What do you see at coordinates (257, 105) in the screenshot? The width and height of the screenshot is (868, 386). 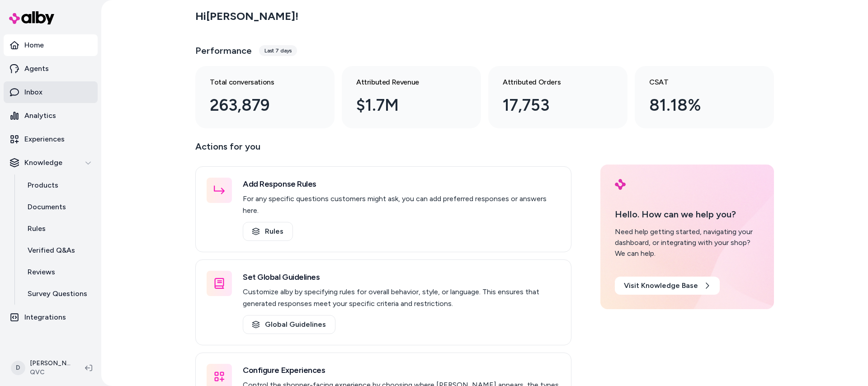 I see `div: 263,879` at bounding box center [257, 105].